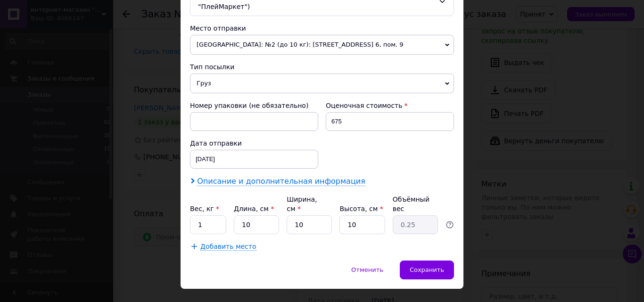  I want to click on div: Оценочная стоимость, so click(390, 106).